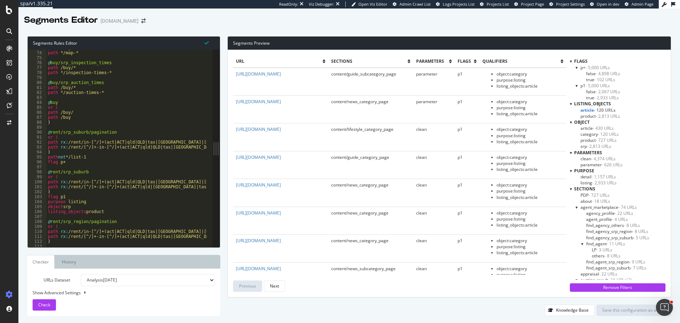 The width and height of the screenshot is (680, 323). I want to click on span: Click to filter flags on p1/false, so click(603, 91).